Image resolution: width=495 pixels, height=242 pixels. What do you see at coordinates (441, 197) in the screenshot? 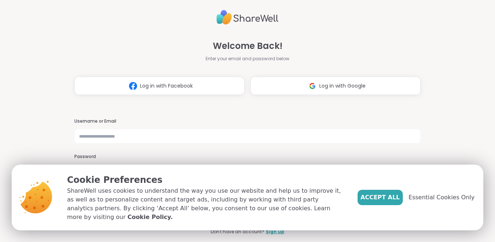
I see `span: Essential Cookies Only` at bounding box center [441, 197].